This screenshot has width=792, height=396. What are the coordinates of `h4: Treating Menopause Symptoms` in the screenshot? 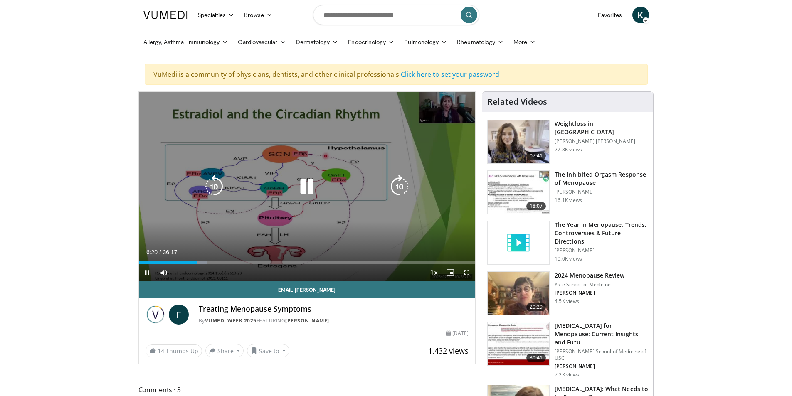 It's located at (334, 309).